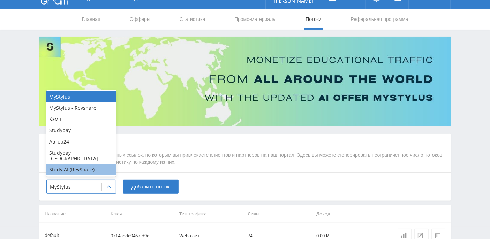 The width and height of the screenshot is (490, 239). Describe the element at coordinates (142, 214) in the screenshot. I see `th: Ключ` at that location.